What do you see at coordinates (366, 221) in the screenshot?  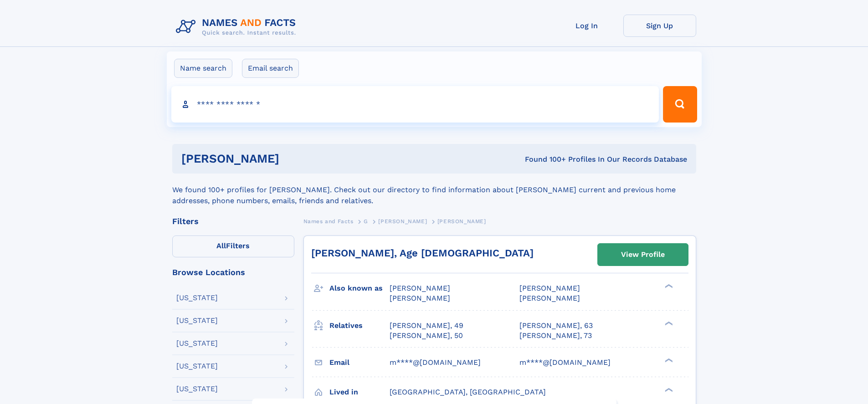 I see `a: G` at bounding box center [366, 221].